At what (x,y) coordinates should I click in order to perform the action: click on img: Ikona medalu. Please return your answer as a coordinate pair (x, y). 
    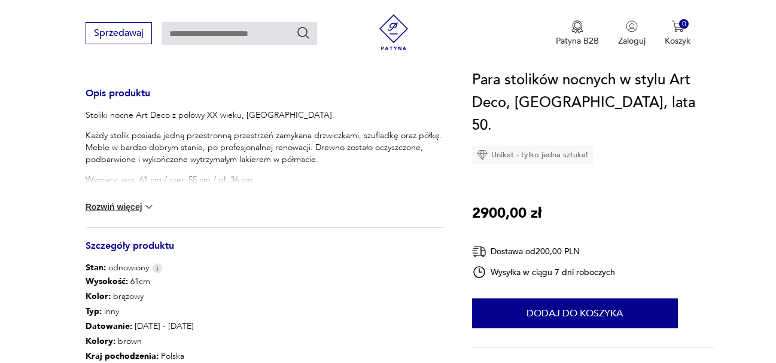
    Looking at the image, I should click on (578, 27).